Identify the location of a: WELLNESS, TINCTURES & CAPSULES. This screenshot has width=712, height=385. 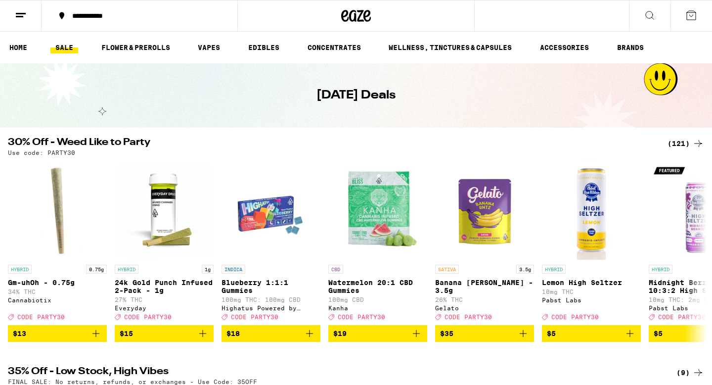
(450, 47).